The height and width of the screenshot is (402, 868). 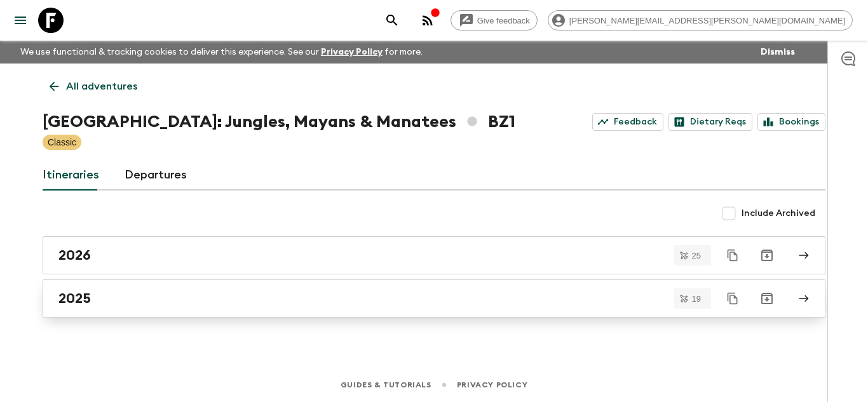 What do you see at coordinates (792, 122) in the screenshot?
I see `a: Bookings` at bounding box center [792, 122].